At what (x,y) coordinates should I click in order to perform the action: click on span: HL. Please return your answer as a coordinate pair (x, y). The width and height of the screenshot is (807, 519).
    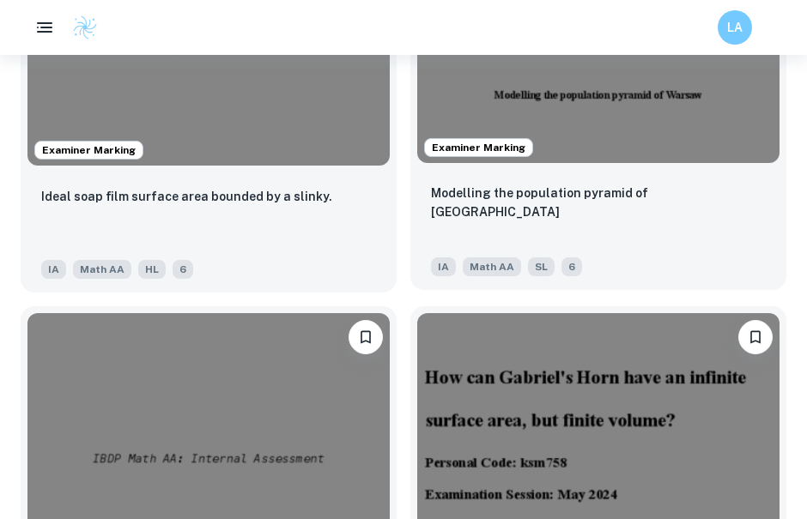
    Looking at the image, I should click on (152, 269).